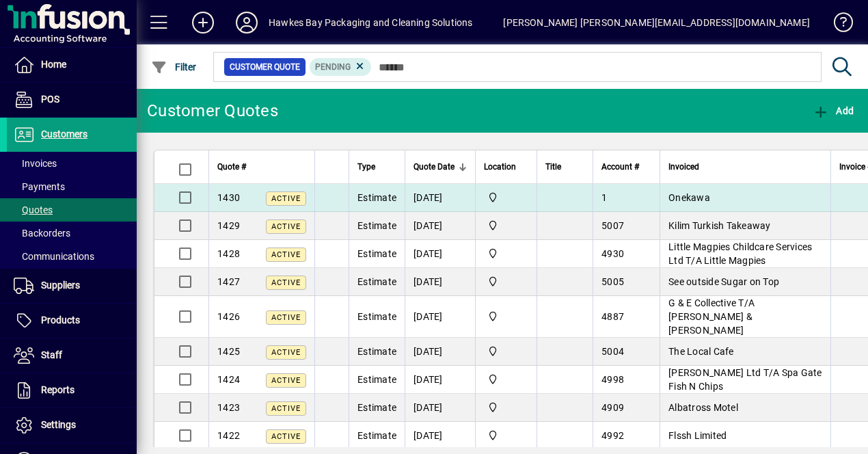  Describe the element at coordinates (50, 99) in the screenshot. I see `span: POS` at that location.